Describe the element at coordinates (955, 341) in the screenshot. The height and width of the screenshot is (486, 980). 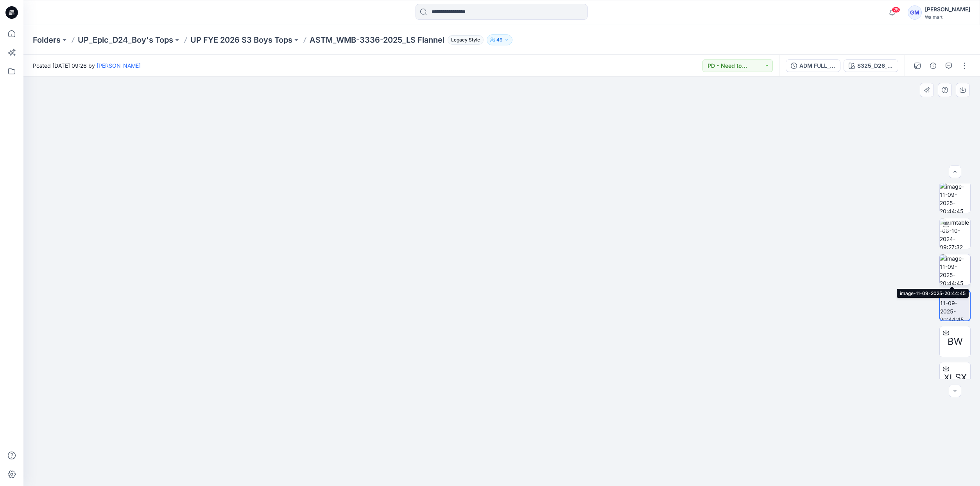
I see `span: BW` at that location.